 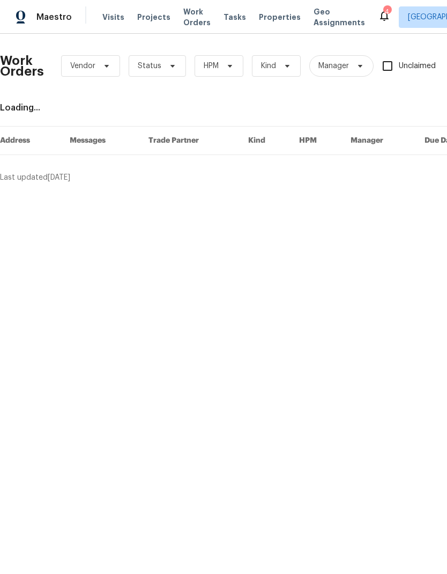 I want to click on span: Projects, so click(x=154, y=17).